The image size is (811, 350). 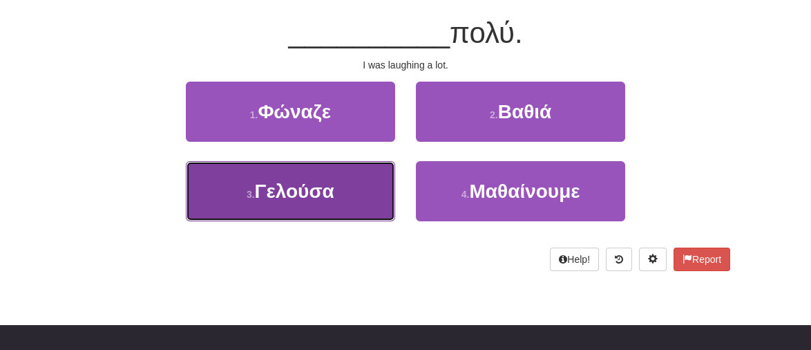 I want to click on button: 2.Βαθιά, so click(x=520, y=111).